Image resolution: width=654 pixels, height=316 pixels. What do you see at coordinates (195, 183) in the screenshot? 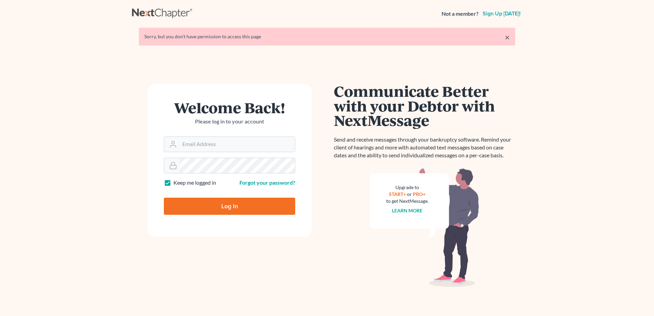
I see `label: Keep me logged in` at bounding box center [195, 183].